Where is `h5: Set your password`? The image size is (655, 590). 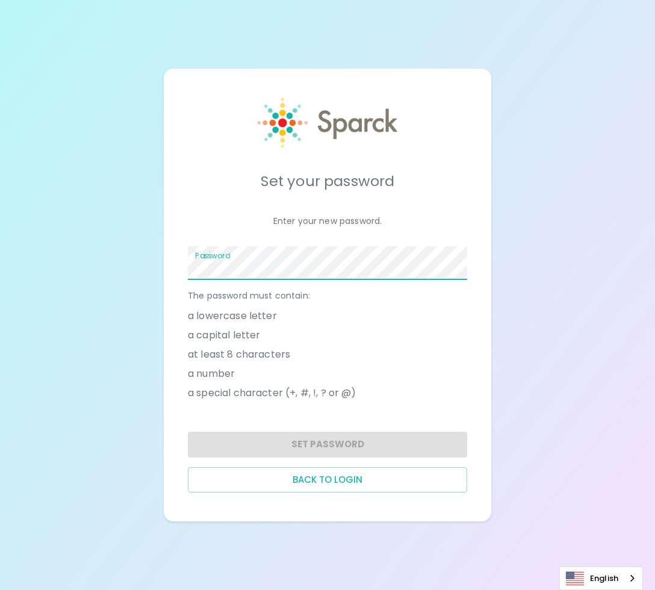
h5: Set your password is located at coordinates (328, 181).